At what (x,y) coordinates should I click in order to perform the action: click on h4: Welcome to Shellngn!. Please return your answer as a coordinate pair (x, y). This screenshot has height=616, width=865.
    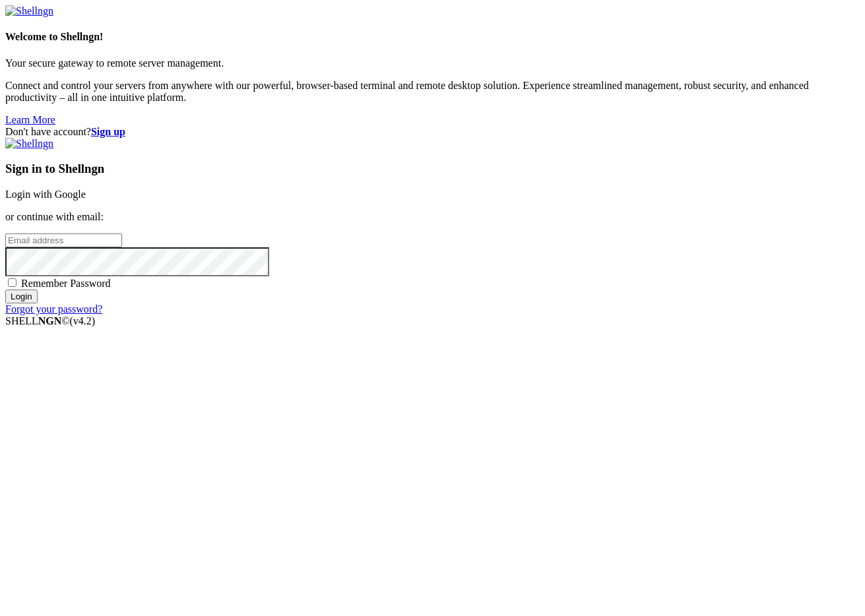
    Looking at the image, I should click on (432, 37).